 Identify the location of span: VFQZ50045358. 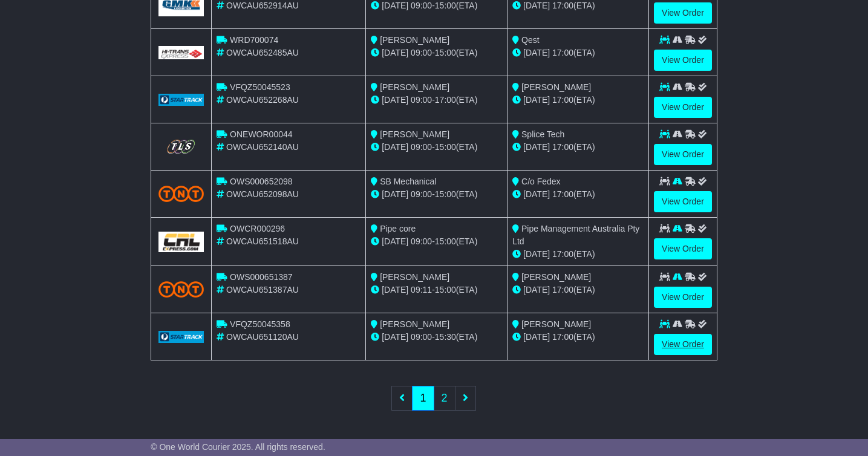
(260, 324).